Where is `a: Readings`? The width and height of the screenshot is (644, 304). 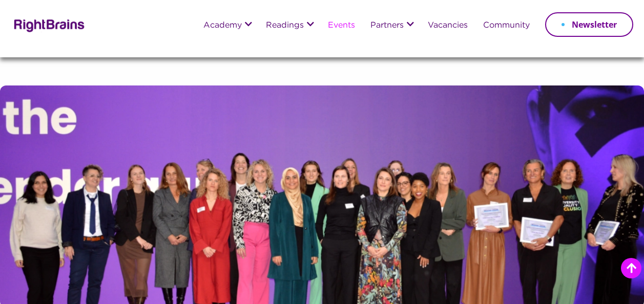
a: Readings is located at coordinates (285, 26).